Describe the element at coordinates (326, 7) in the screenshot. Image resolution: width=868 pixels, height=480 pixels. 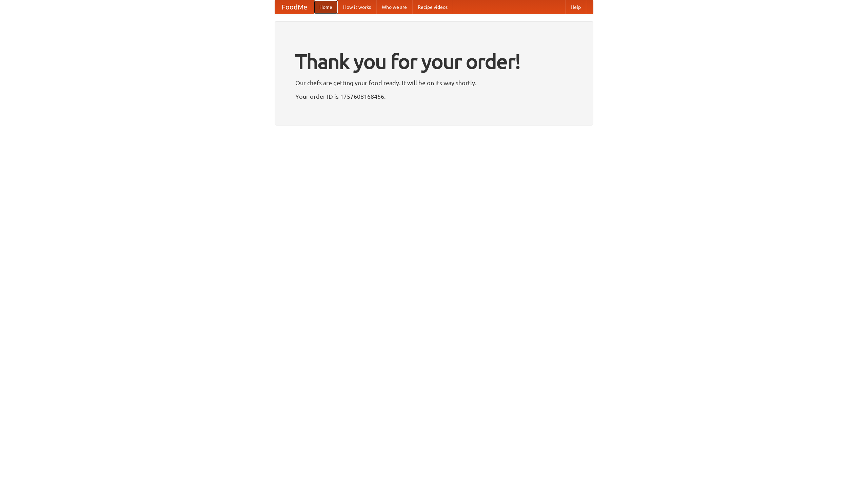
I see `a: Home` at that location.